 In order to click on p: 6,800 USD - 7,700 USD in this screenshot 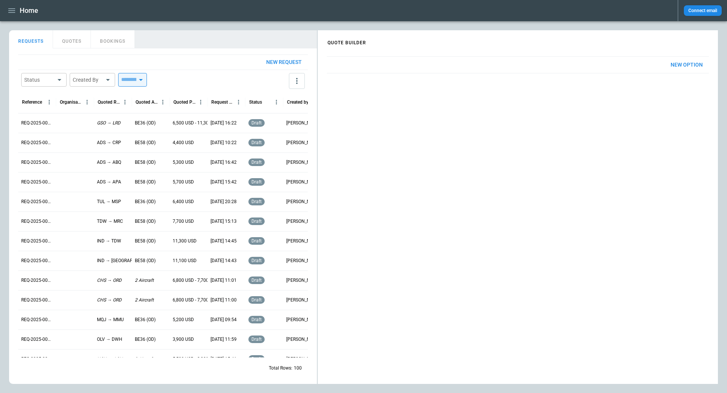, I will do `click(195, 281)`.